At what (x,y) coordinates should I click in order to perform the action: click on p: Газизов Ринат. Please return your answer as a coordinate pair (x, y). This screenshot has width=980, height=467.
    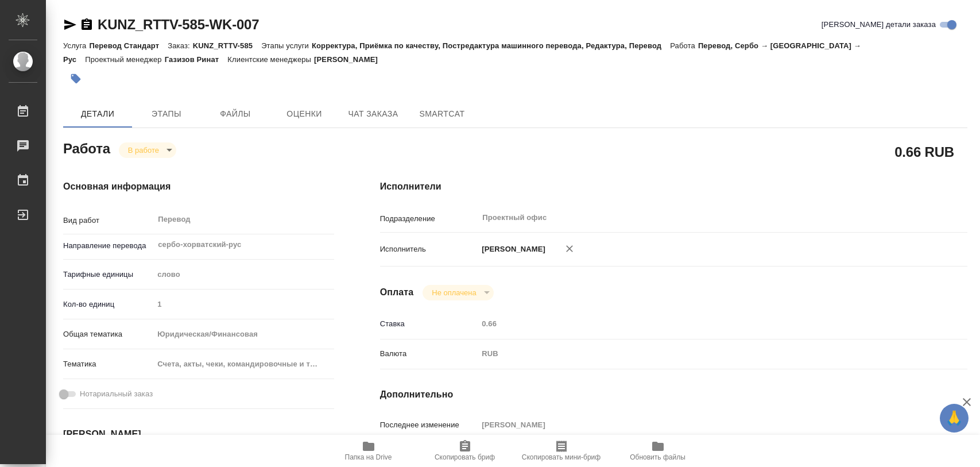
    Looking at the image, I should click on (196, 59).